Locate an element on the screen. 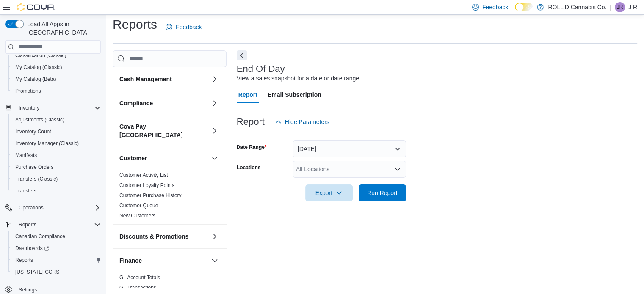 The image size is (644, 294). a: Purchase Orders is located at coordinates (34, 167).